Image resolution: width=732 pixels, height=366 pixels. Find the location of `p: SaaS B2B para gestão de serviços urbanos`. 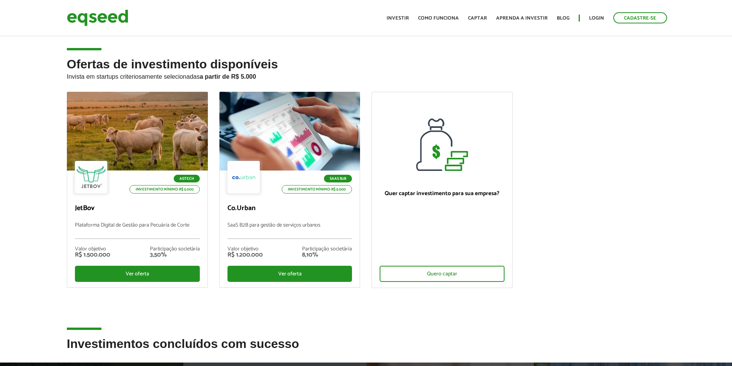

p: SaaS B2B para gestão de serviços urbanos is located at coordinates (290, 231).